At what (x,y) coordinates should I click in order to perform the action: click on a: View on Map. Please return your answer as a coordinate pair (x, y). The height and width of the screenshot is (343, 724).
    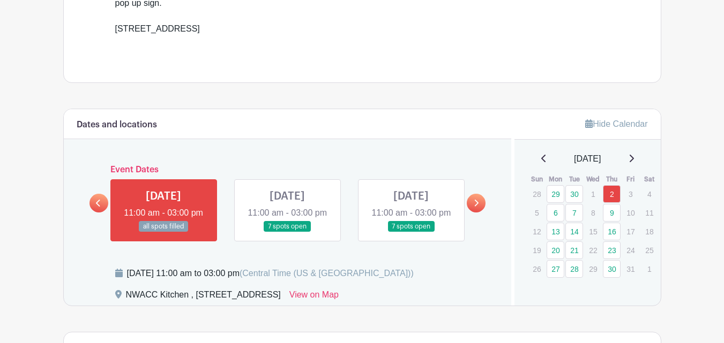
    Looking at the image, I should click on (314, 297).